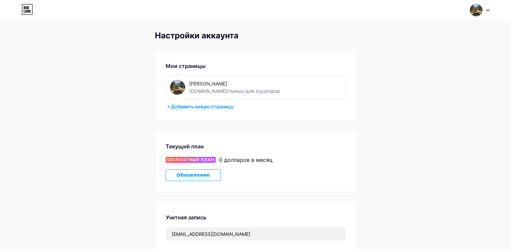 The image size is (511, 249). Describe the element at coordinates (256, 234) in the screenshot. I see `input: Электронная почта` at that location.